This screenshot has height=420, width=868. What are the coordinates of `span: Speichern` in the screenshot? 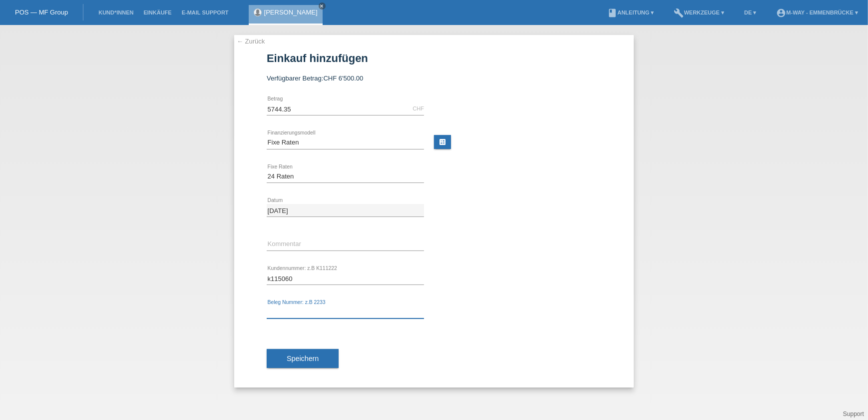 It's located at (302, 359).